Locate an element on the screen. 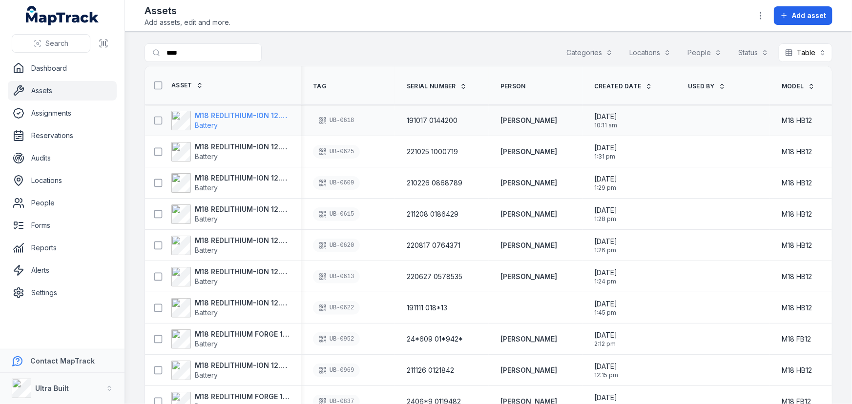 This screenshot has width=852, height=404. button: Search is located at coordinates (51, 43).